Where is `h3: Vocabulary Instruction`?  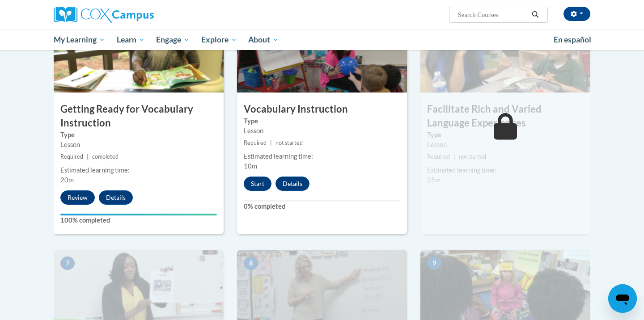
h3: Vocabulary Instruction is located at coordinates (322, 109).